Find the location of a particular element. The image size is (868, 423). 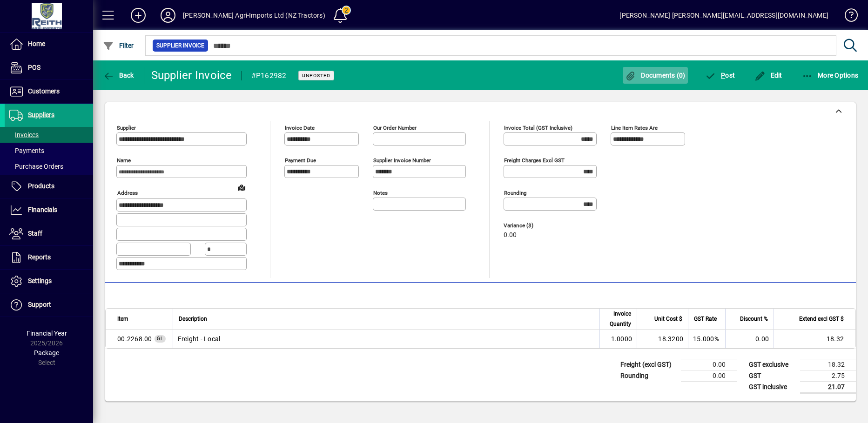

button: Filter is located at coordinates (118, 45).